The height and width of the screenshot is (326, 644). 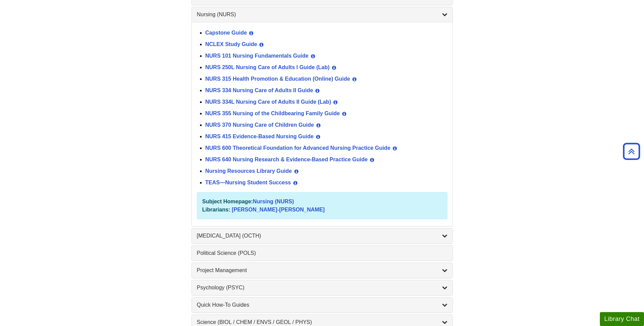 I want to click on a: Project Management, so click(x=322, y=271).